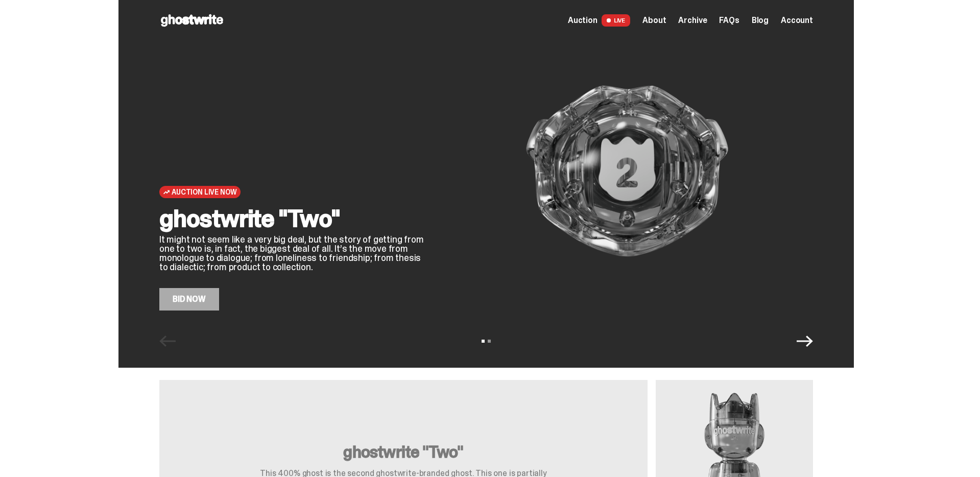 The image size is (980, 477). What do you see at coordinates (583, 21) in the screenshot?
I see `span: Auction` at bounding box center [583, 21].